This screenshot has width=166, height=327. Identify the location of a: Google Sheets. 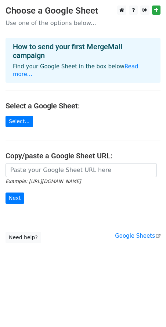
(138, 236).